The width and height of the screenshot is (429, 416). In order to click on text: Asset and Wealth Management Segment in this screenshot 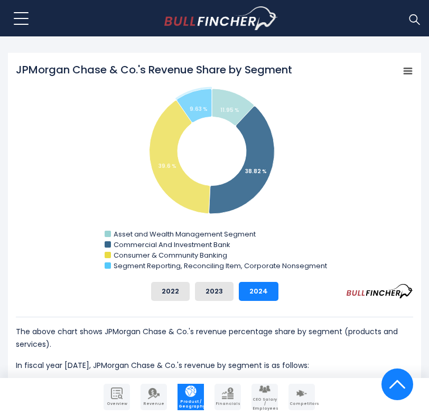, I will do `click(184, 234)`.